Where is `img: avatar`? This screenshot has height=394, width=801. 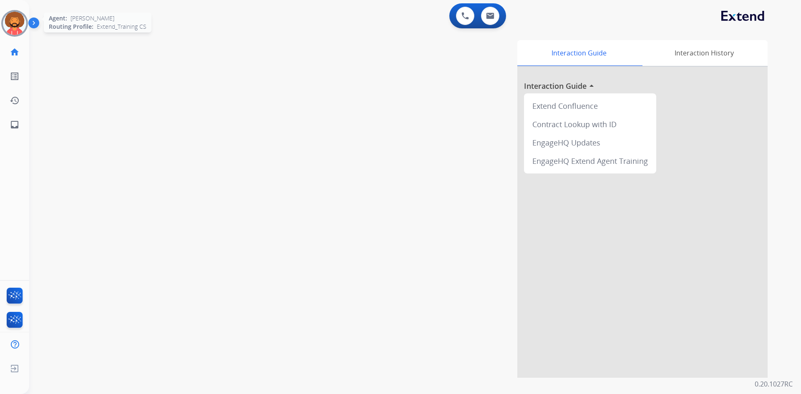 img: avatar is located at coordinates (15, 23).